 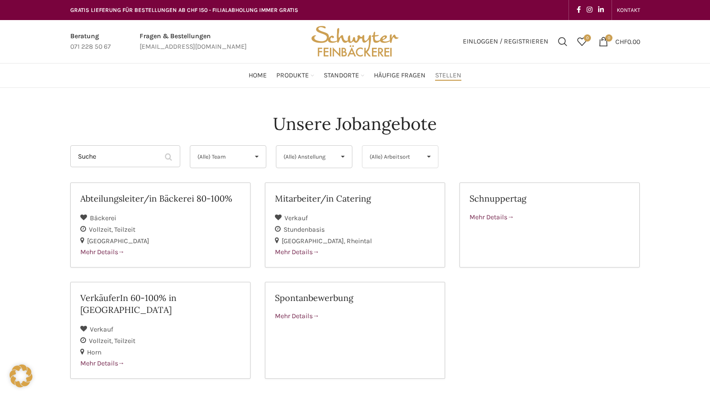 I want to click on h2: Abteilungsleiter/in Bäckerei 80-100%, so click(x=160, y=198).